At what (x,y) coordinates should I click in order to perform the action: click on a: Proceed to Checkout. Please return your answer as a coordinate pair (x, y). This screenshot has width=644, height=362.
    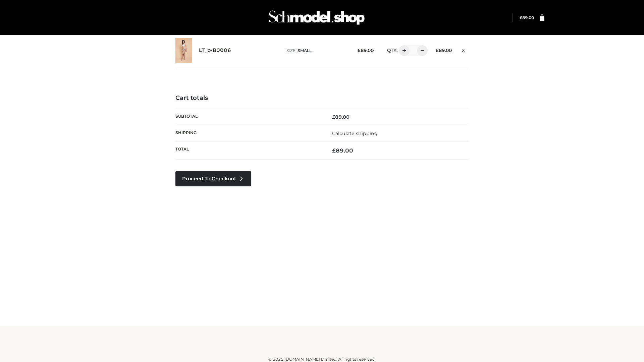
    Looking at the image, I should click on (214, 179).